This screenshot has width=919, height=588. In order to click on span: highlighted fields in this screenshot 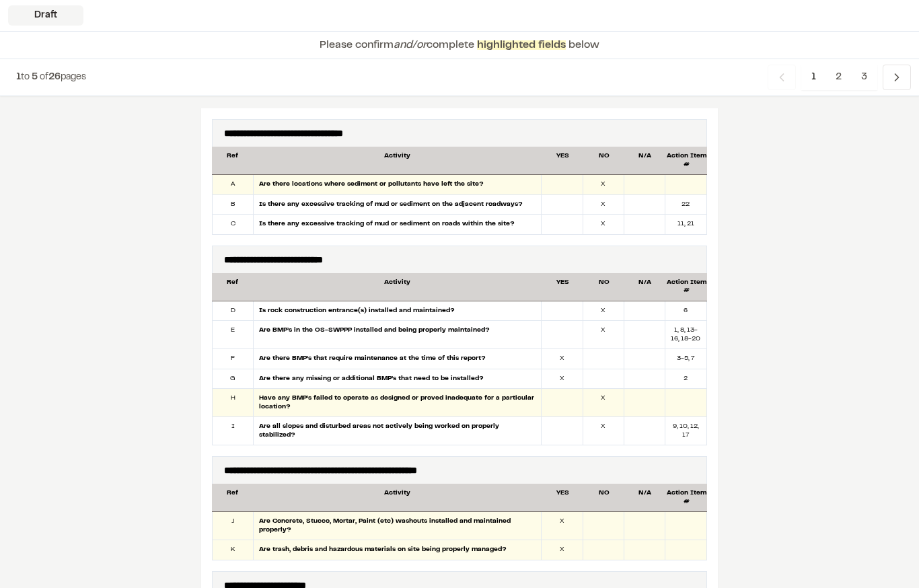, I will do `click(521, 45)`.